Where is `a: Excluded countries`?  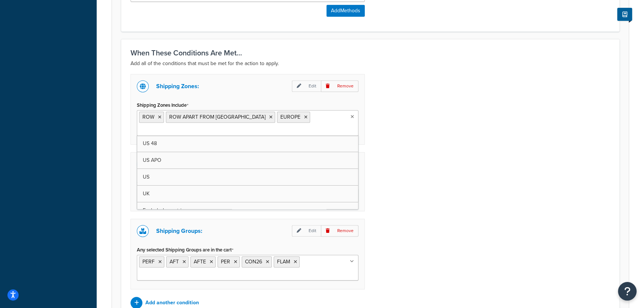 a: Excluded countries is located at coordinates (248, 211).